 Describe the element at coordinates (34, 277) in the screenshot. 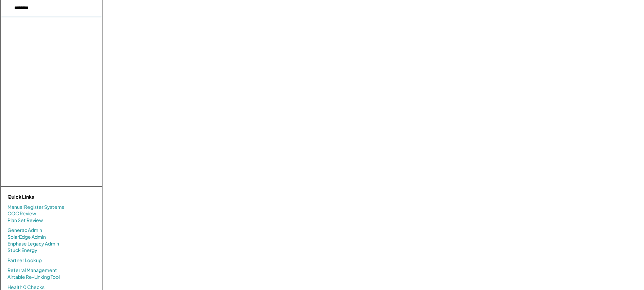

I see `a: Airtable Re-Linking Tool` at that location.